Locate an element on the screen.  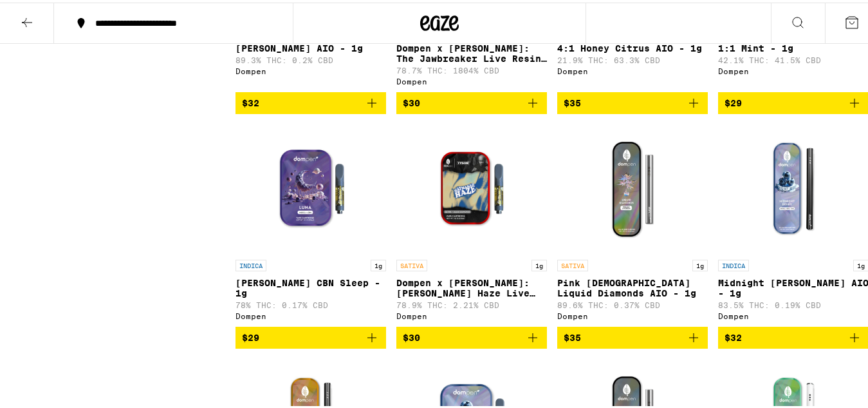
p: 21.9% THC: 63.3% CBD is located at coordinates (633, 58).